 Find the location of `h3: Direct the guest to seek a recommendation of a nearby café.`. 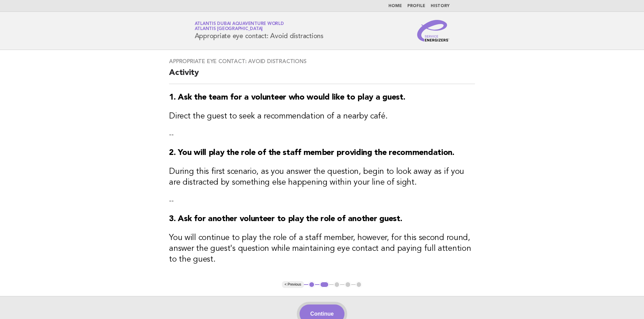

h3: Direct the guest to seek a recommendation of a nearby café. is located at coordinates (322, 116).